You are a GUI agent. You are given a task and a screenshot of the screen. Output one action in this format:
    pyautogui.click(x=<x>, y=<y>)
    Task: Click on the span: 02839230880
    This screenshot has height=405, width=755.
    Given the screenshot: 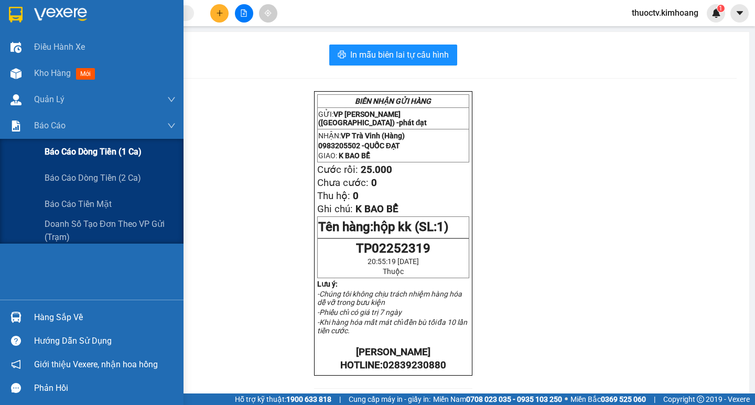 What is the action you would take?
    pyautogui.click(x=414, y=365)
    